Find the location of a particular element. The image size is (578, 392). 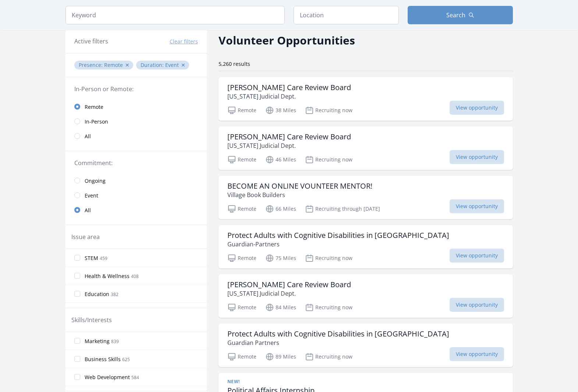

span: Ongoing is located at coordinates (95, 181).